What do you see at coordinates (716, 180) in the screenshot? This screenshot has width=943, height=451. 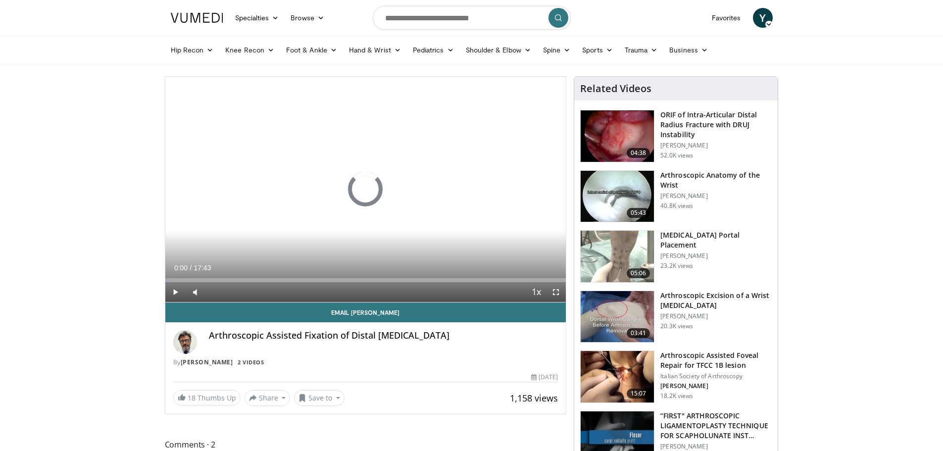 I see `h3: Arthroscopic Anatomy of the Wrist` at bounding box center [716, 180].